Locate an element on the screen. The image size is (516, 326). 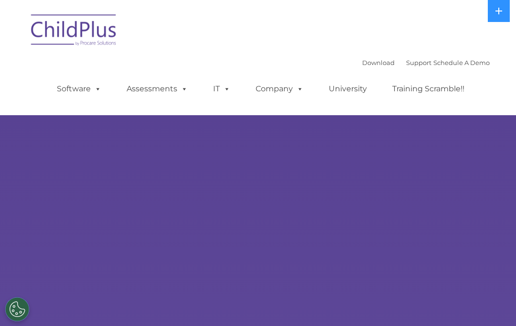
a: Assessments is located at coordinates (157, 89).